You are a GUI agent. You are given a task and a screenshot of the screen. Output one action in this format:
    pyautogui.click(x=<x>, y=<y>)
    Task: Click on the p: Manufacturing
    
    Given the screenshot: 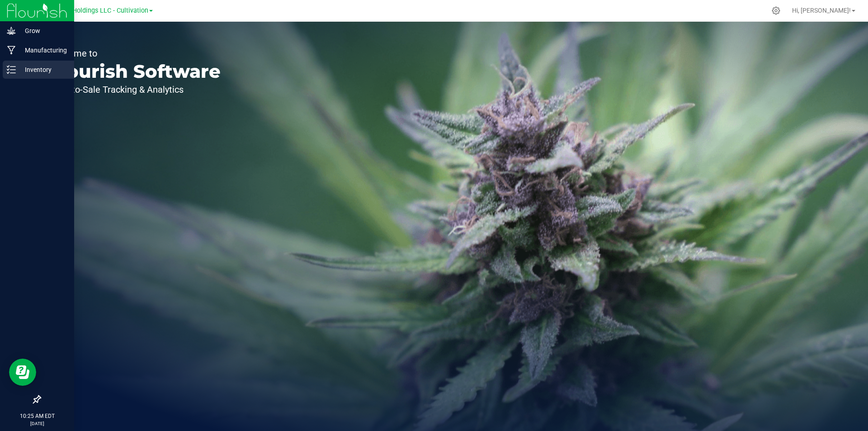 What is the action you would take?
    pyautogui.click(x=43, y=50)
    